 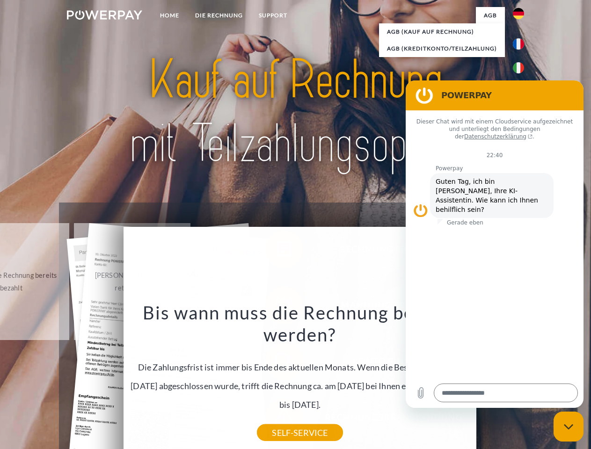 What do you see at coordinates (102, 15) in the screenshot?
I see `h2: POWERPAY` at bounding box center [102, 15].